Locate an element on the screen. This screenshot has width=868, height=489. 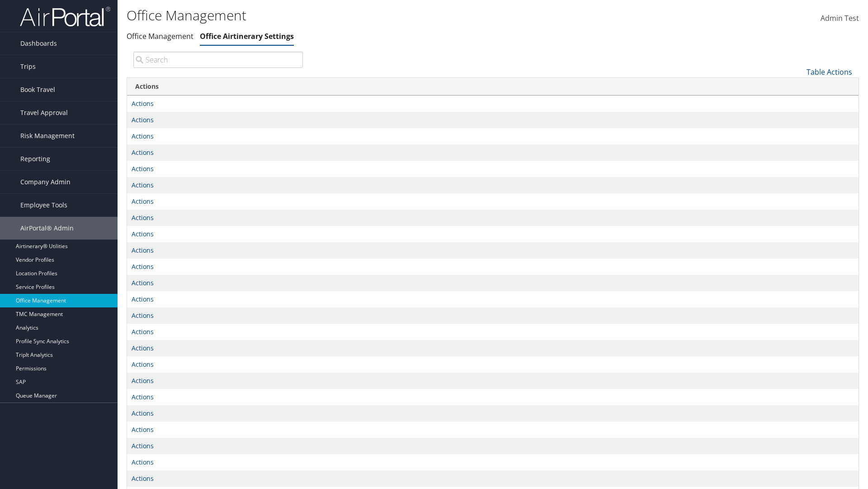
span: Admin Test is located at coordinates (840, 18).